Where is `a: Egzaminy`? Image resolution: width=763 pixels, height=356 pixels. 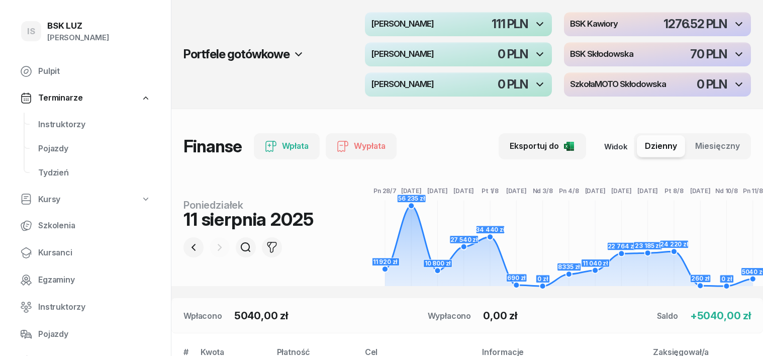 a: Egzaminy is located at coordinates (85, 280).